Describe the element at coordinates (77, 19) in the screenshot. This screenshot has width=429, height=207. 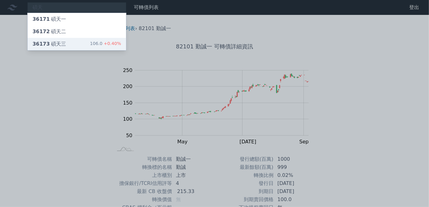
I see `a: 36171碩天一` at that location.